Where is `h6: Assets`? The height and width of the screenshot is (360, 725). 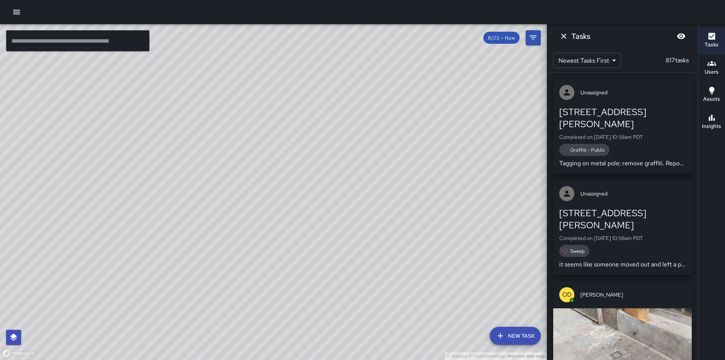 h6: Assets is located at coordinates (712, 99).